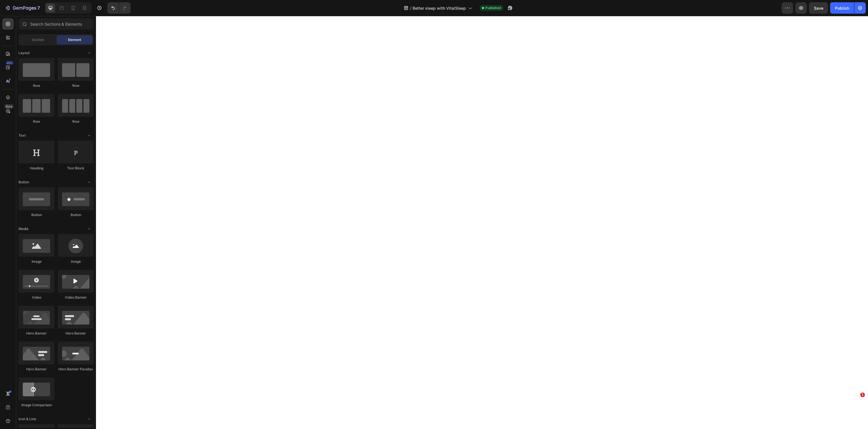 Image resolution: width=868 pixels, height=429 pixels. What do you see at coordinates (22, 8) in the screenshot?
I see `button: 7` at bounding box center [22, 8].